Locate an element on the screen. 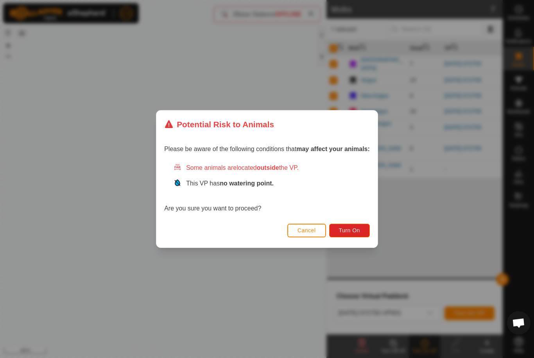 This screenshot has height=358, width=534. div: Some animals are is located at coordinates (271, 168).